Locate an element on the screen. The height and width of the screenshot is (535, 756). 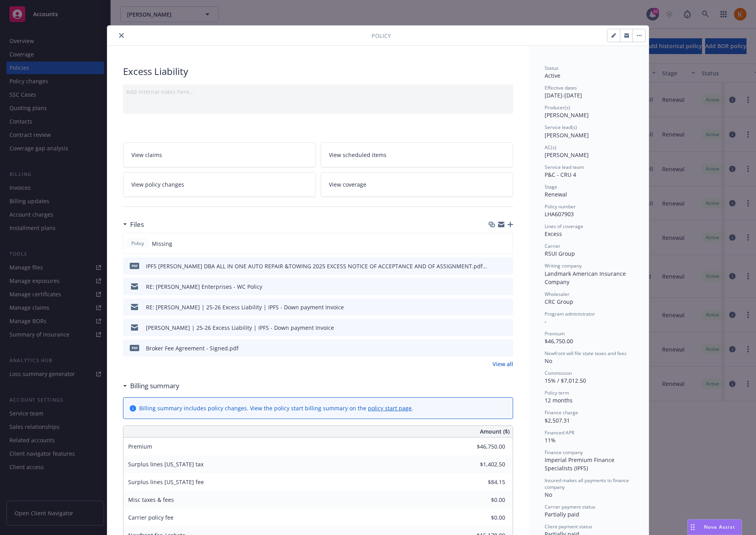
span: LHA607903 is located at coordinates (559, 214).